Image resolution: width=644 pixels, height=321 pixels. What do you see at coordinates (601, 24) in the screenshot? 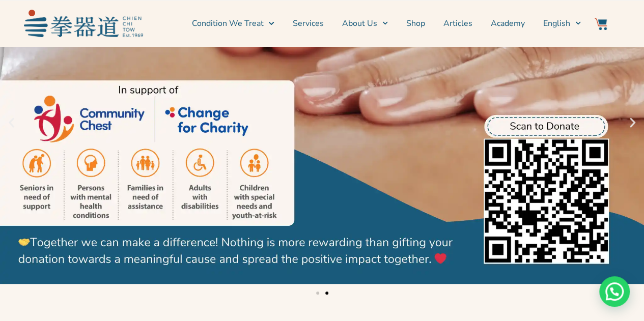
I see `img: Website Icon-03` at bounding box center [601, 24].